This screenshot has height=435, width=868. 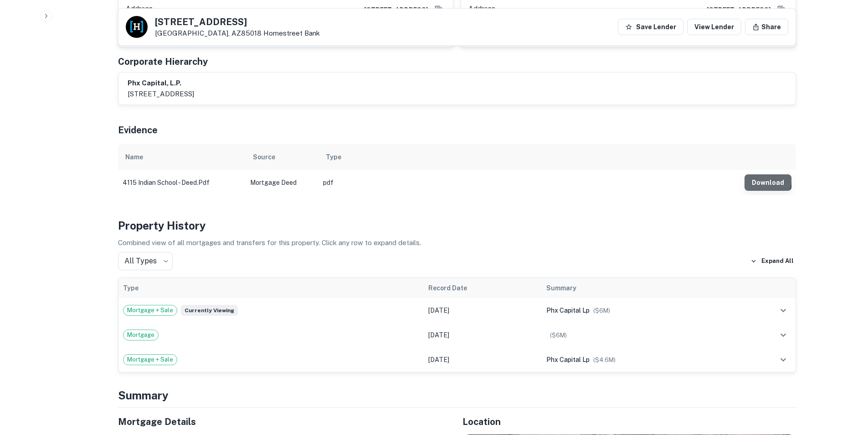 I want to click on span: Mortgage, so click(x=141, y=335).